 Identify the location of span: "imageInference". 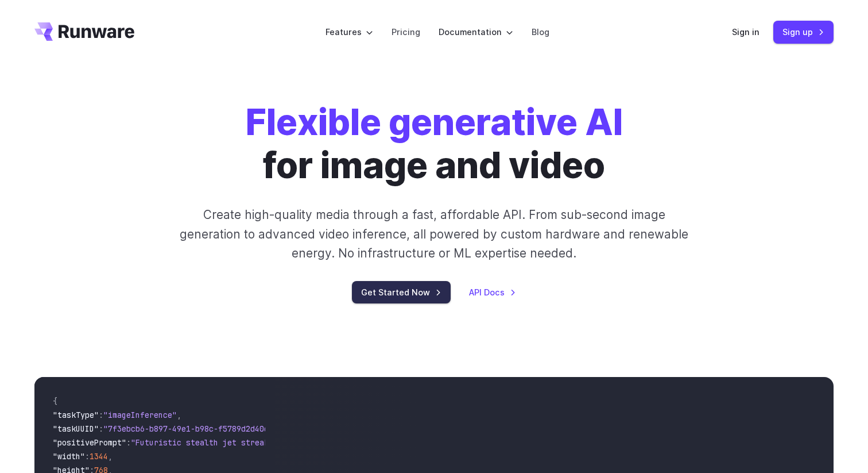
(140, 415).